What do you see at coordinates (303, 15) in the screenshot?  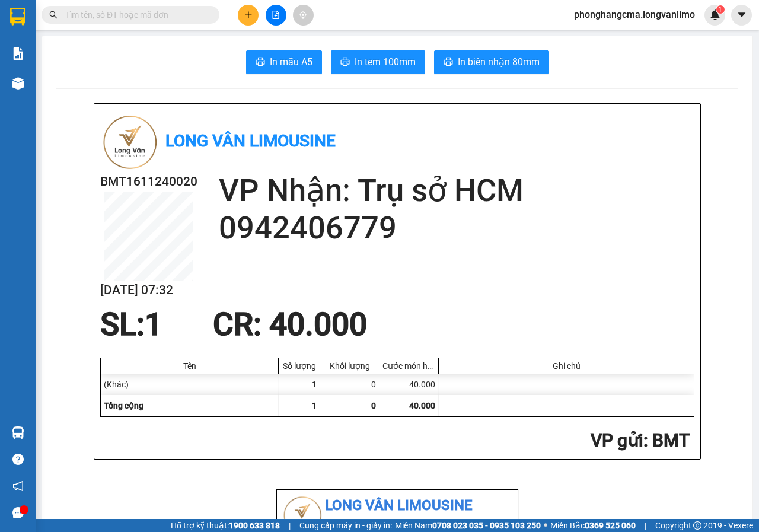 I see `span: aim` at bounding box center [303, 15].